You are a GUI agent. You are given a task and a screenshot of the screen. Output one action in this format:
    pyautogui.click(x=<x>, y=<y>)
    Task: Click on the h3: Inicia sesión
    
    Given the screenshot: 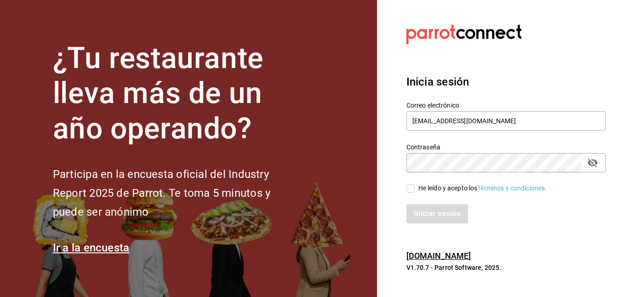 What is the action you would take?
    pyautogui.click(x=506, y=82)
    